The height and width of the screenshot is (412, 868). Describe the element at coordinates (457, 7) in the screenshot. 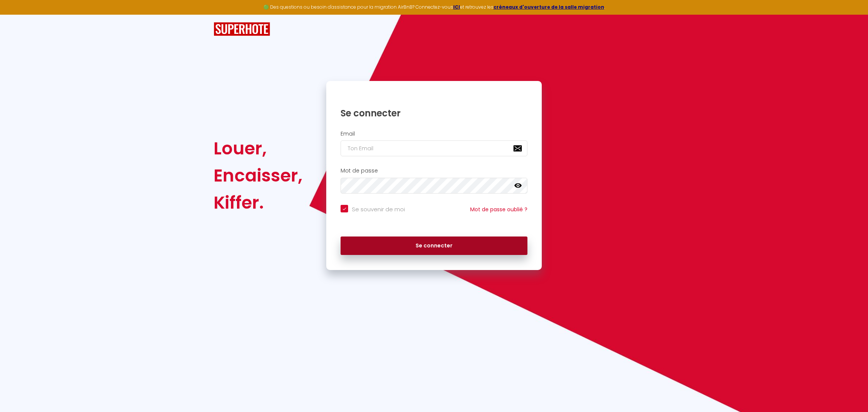

I see `a: ICI` at that location.